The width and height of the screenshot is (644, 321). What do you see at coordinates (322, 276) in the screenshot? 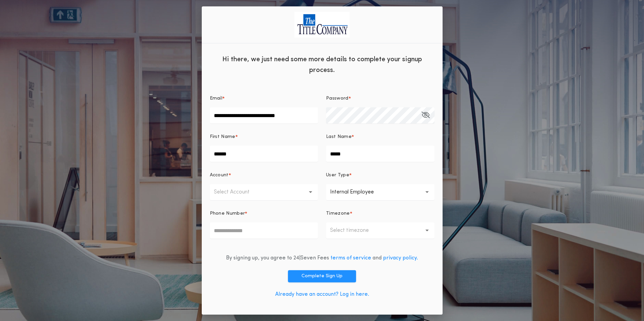
I see `button: Complete Sign Up` at bounding box center [322, 276].